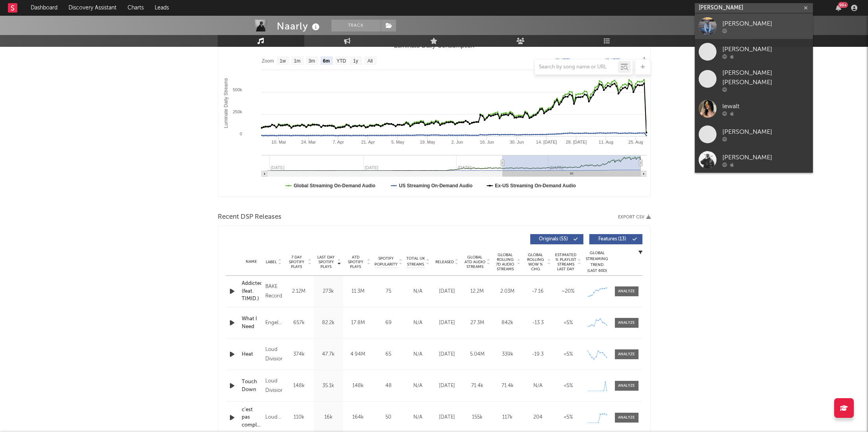 This screenshot has width=868, height=432. I want to click on div: 4.94M, so click(358, 354).